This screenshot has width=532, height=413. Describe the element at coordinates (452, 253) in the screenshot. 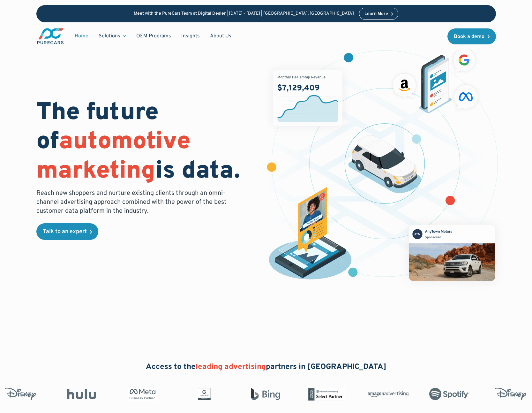

I see `img: mockup of facebook post` at that location.